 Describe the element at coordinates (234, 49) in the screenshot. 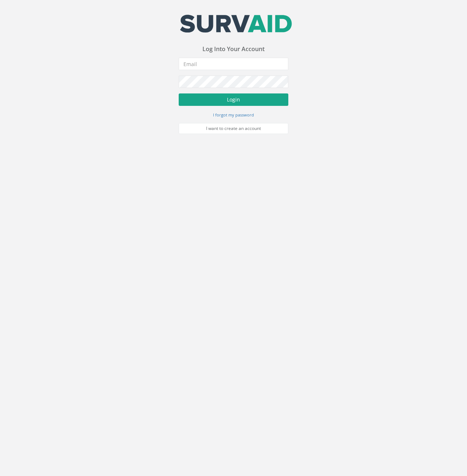

I see `h3: Log Into Your Account` at that location.